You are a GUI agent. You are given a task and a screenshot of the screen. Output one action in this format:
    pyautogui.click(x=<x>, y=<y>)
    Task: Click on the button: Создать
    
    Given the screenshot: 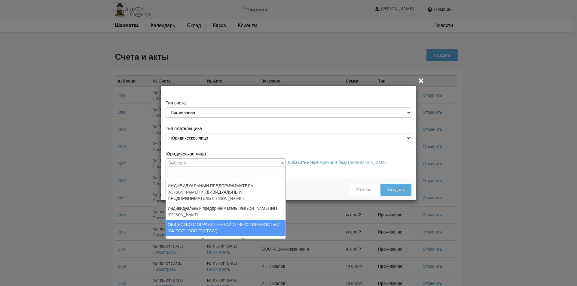 What is the action you would take?
    pyautogui.click(x=396, y=190)
    